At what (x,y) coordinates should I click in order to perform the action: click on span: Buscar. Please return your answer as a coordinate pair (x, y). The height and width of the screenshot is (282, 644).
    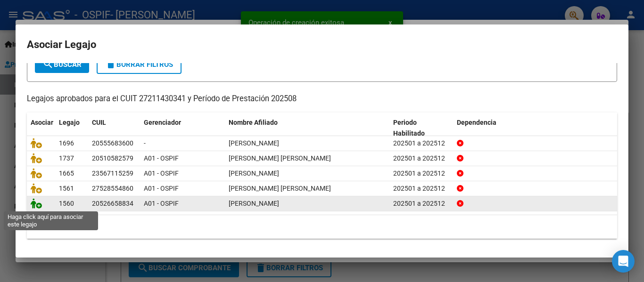
    Looking at the image, I should click on (62, 64).